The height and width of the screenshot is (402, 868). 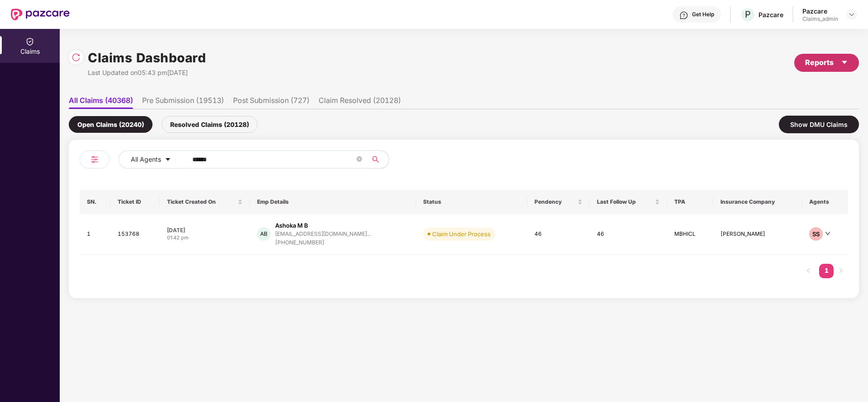 What do you see at coordinates (690, 202) in the screenshot?
I see `th: TPA` at bounding box center [690, 202].